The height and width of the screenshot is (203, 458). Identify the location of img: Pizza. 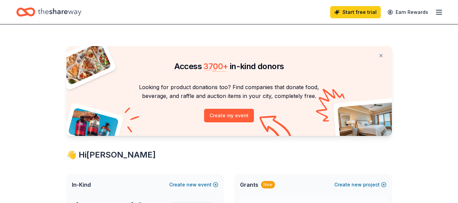
(85, 64).